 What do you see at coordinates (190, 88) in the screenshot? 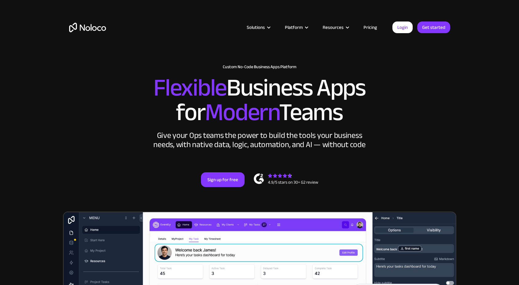
I see `span: Flexible` at bounding box center [190, 88].